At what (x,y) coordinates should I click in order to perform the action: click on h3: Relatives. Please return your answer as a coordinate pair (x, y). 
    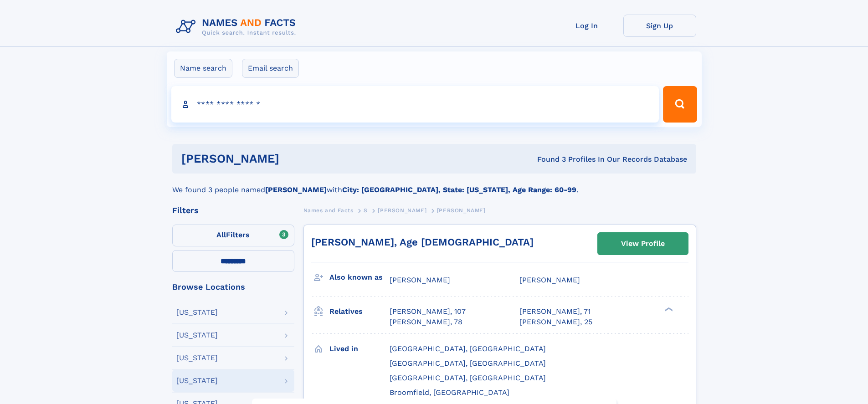
    Looking at the image, I should click on (360, 312).